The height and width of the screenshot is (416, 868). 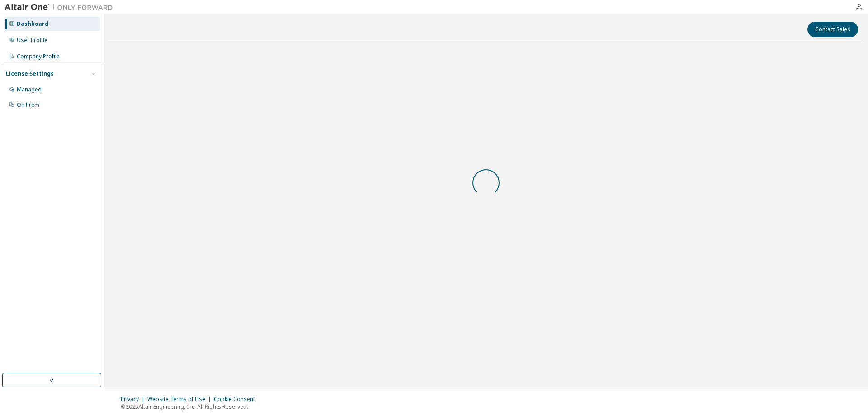 What do you see at coordinates (61, 7) in the screenshot?
I see `img: Altair One` at bounding box center [61, 7].